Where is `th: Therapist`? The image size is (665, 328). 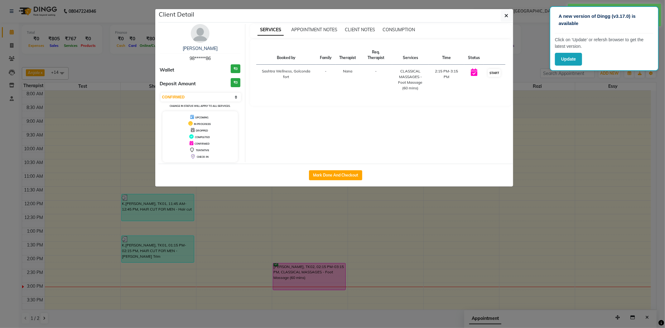
th: Therapist is located at coordinates (348, 55).